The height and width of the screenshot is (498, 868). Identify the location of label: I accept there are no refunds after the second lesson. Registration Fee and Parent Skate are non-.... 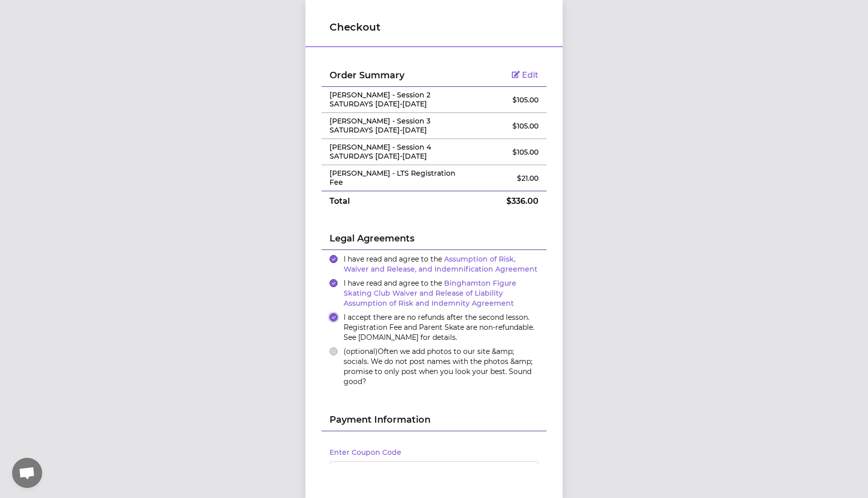
(441, 328).